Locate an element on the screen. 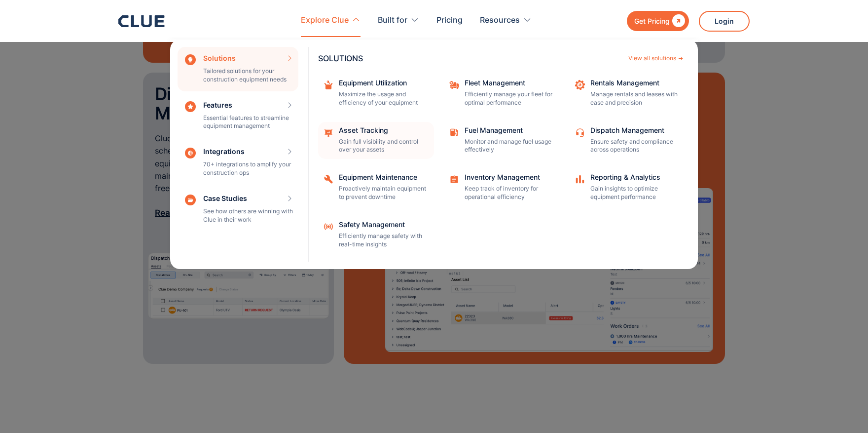 The width and height of the screenshot is (868, 433). img: Safety Management is located at coordinates (329, 226).